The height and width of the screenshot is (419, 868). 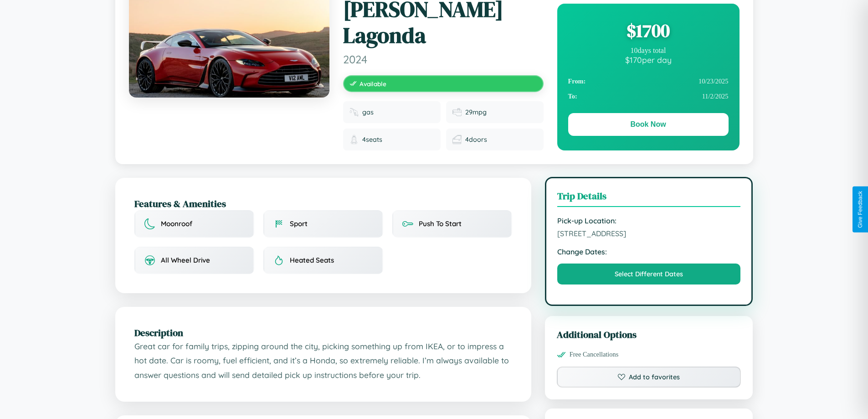 I want to click on div: 10 days total, so click(x=648, y=51).